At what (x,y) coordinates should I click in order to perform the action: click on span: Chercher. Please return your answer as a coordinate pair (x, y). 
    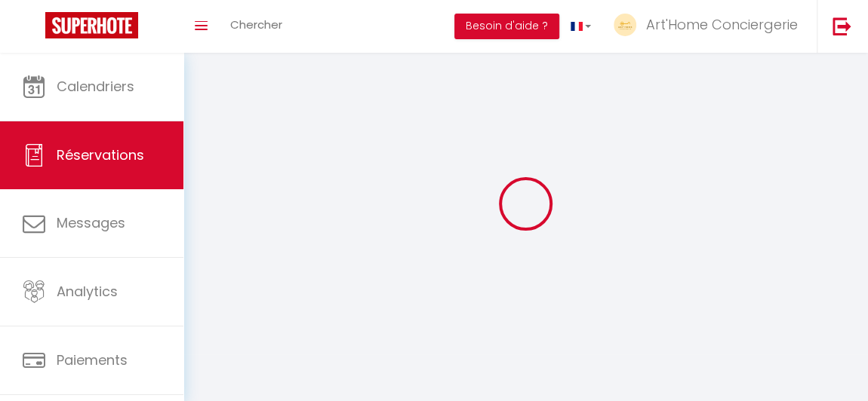
    Looking at the image, I should click on (256, 24).